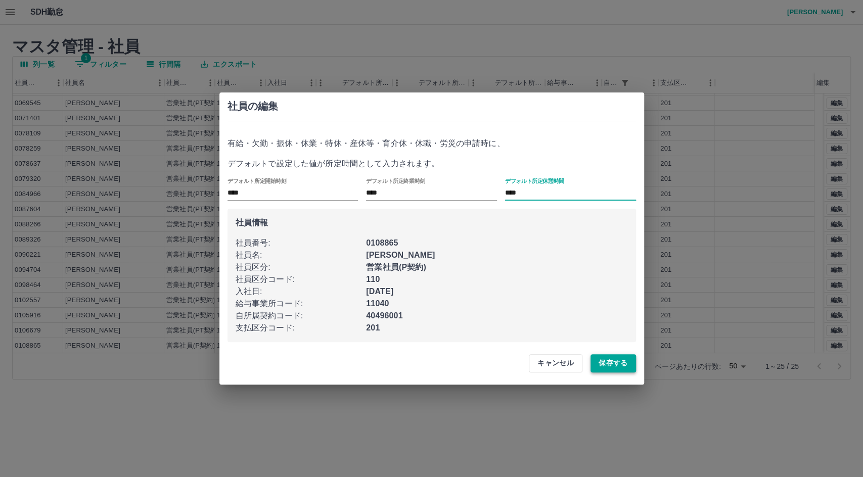 Image resolution: width=863 pixels, height=477 pixels. I want to click on p: 40496001, so click(496, 316).